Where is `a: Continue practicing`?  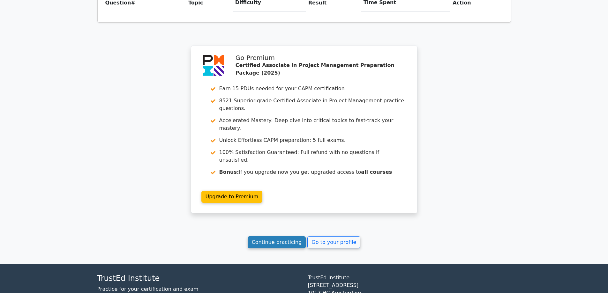 a: Continue practicing is located at coordinates (277, 243).